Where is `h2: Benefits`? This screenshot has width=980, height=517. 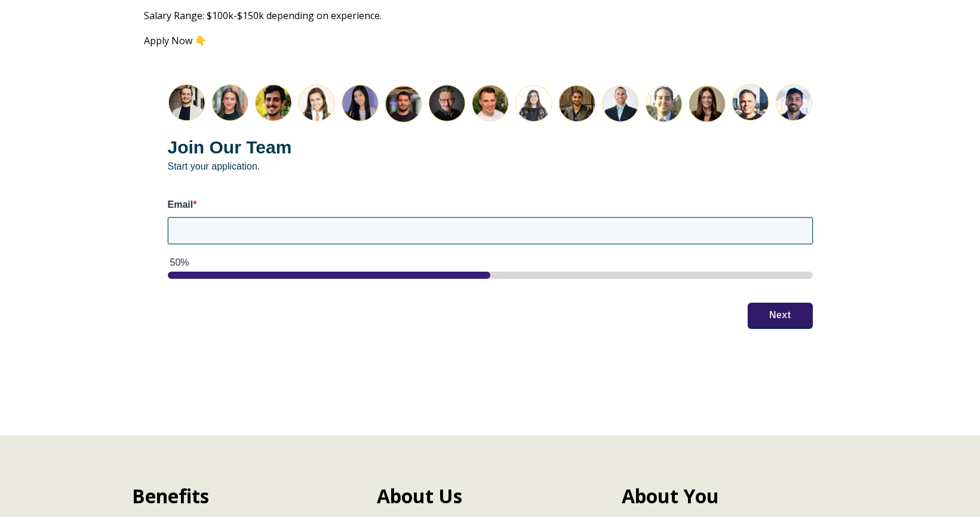 h2: Benefits is located at coordinates (245, 496).